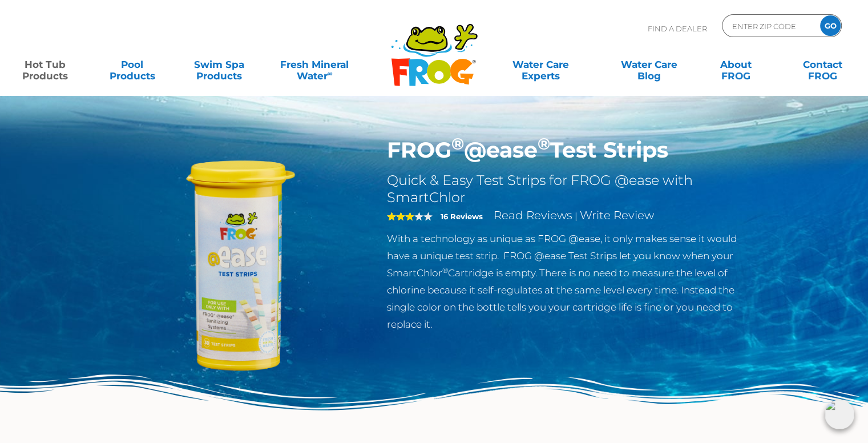 This screenshot has height=443, width=868. I want to click on h1: FROG @ease Test Strips, so click(573, 150).